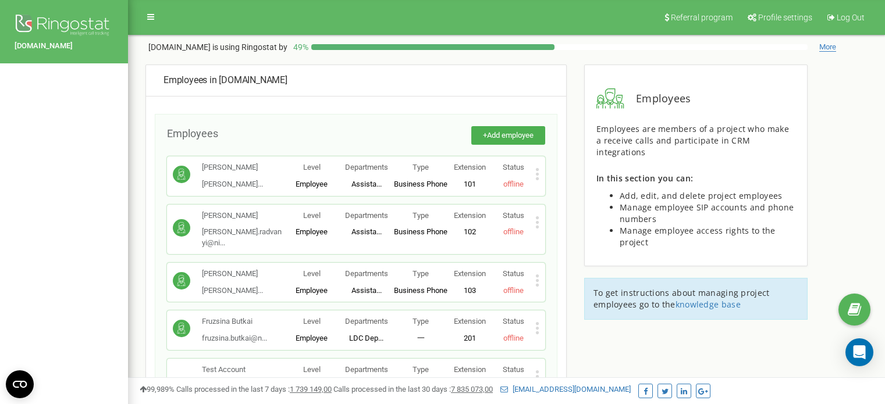  I want to click on span: knowledge base, so click(708, 304).